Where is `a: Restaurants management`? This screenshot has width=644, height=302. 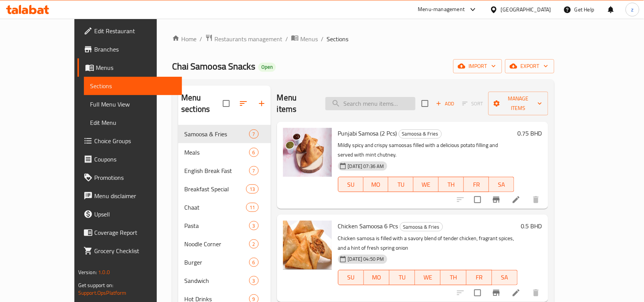
a: Restaurants management is located at coordinates (244, 39).